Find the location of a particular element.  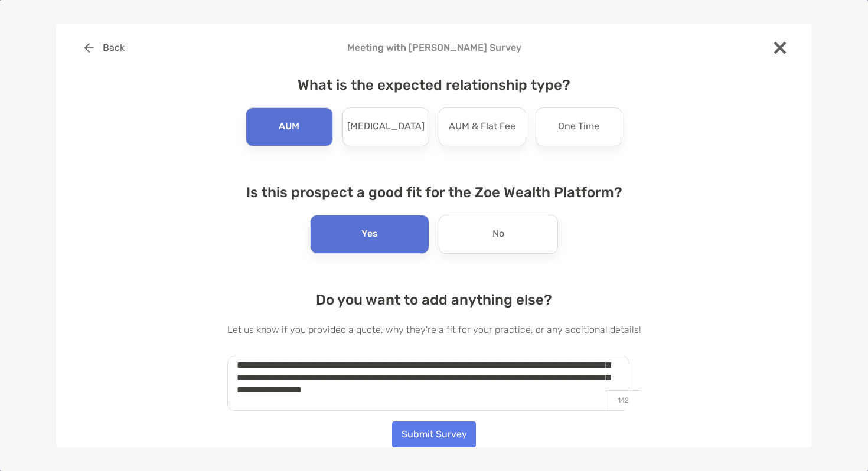

img: button icon is located at coordinates (89, 48).